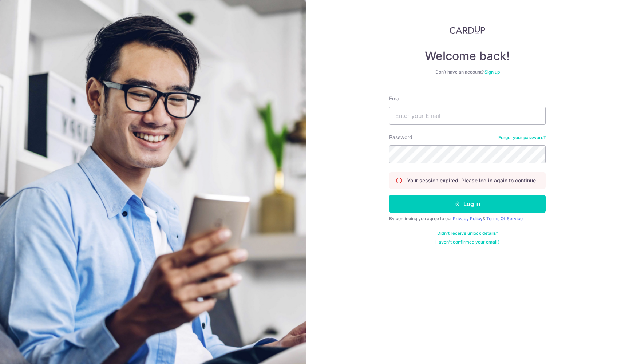  I want to click on h4: Welcome back!, so click(468, 56).